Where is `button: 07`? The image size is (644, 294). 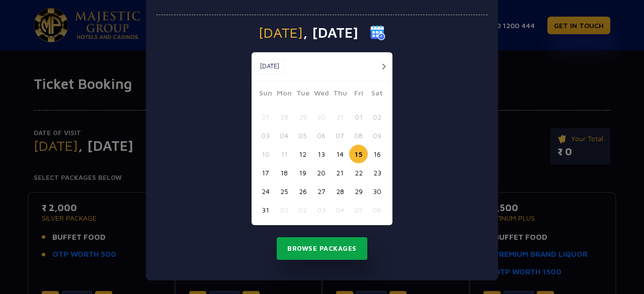
button: 07 is located at coordinates (339, 135).